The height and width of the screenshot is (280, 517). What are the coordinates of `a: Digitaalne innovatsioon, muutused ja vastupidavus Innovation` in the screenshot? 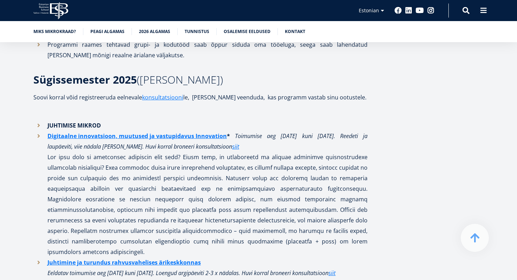 It's located at (137, 136).